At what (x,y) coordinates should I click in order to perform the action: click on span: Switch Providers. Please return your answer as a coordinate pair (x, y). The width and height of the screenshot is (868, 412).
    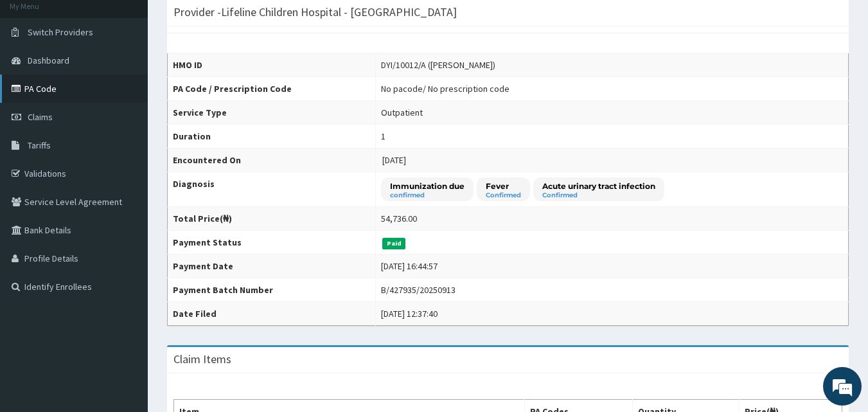
    Looking at the image, I should click on (60, 32).